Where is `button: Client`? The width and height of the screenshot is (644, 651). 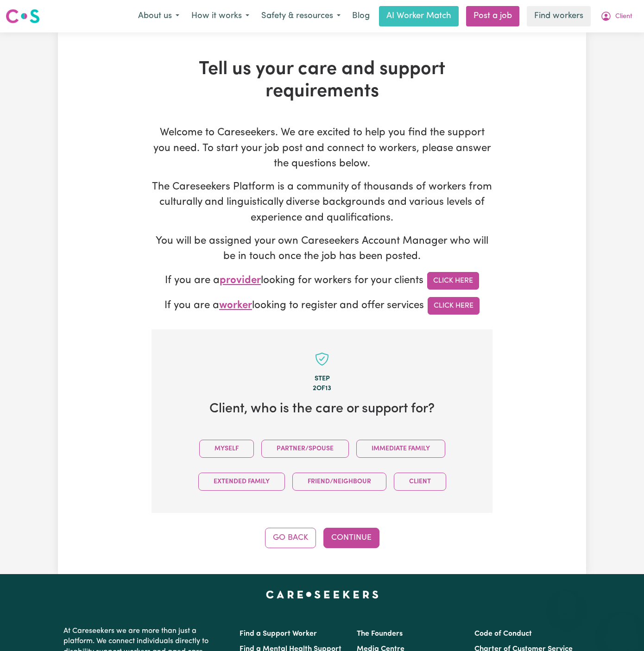 button: Client is located at coordinates (419, 481).